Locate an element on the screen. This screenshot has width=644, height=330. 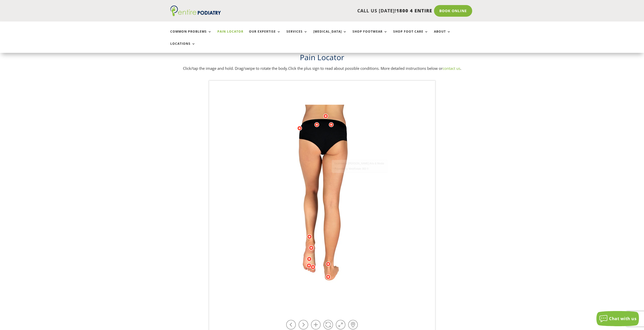
h1: Pain Locator is located at coordinates (322, 59).